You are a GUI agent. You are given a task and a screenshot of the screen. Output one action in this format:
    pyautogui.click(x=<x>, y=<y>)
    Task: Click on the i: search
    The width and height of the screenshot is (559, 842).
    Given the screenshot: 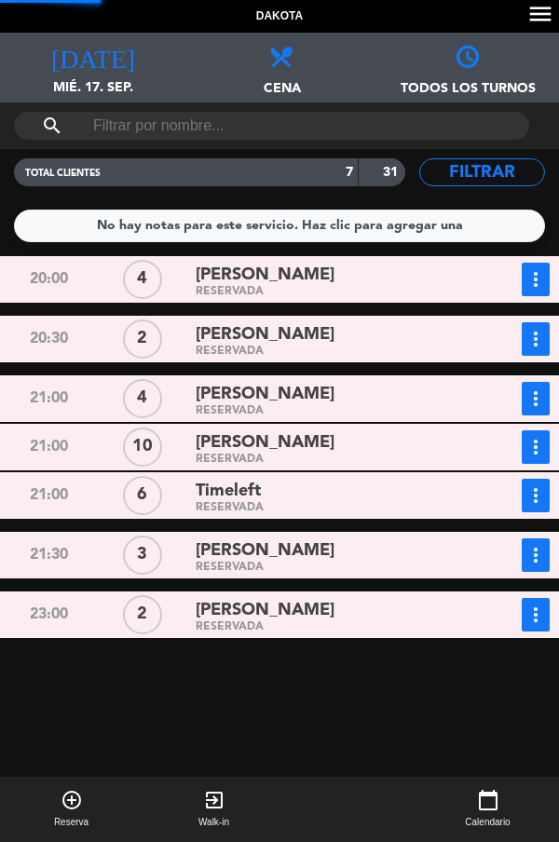 What is the action you would take?
    pyautogui.click(x=52, y=126)
    